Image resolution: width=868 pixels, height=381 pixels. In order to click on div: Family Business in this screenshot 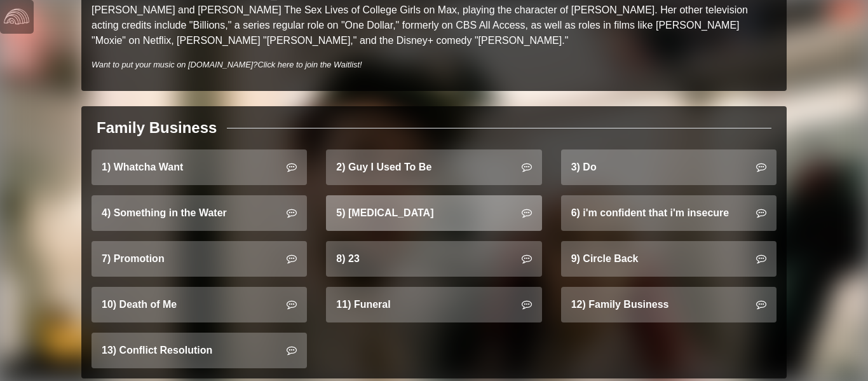, I will do `click(156, 128)`.